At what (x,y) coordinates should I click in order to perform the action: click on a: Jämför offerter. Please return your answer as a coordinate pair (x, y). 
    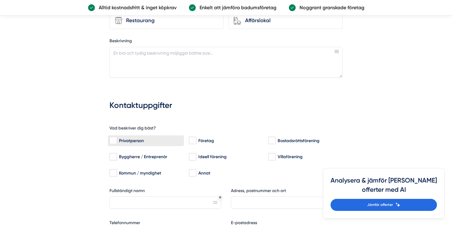
    Looking at the image, I should click on (384, 204).